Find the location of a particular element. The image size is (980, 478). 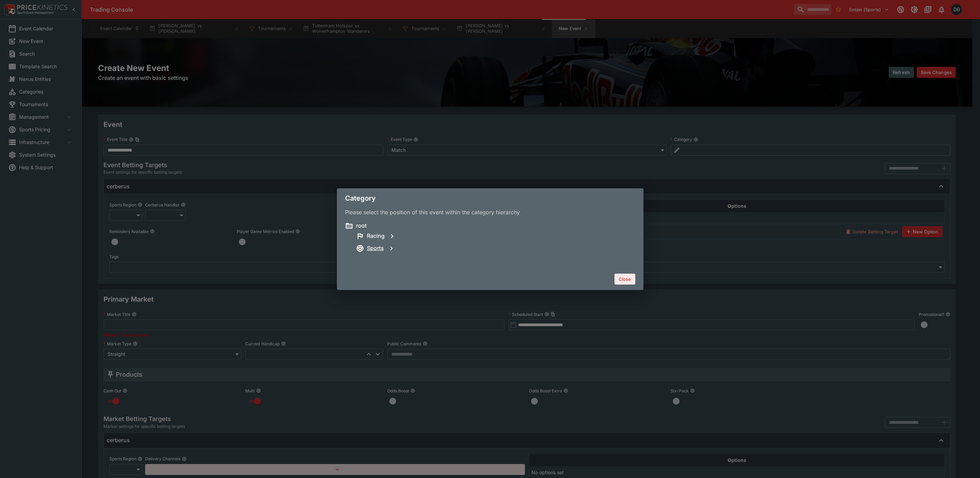

h6: Racing is located at coordinates (375, 236).